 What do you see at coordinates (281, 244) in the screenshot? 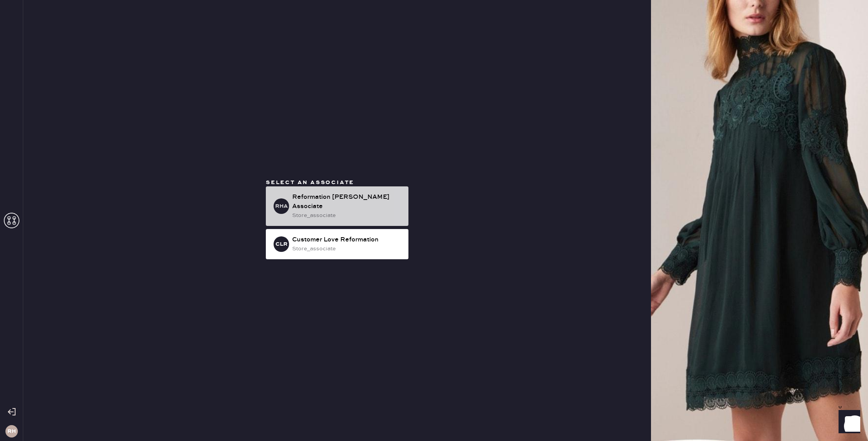
I see `h3: CLR` at bounding box center [281, 244].